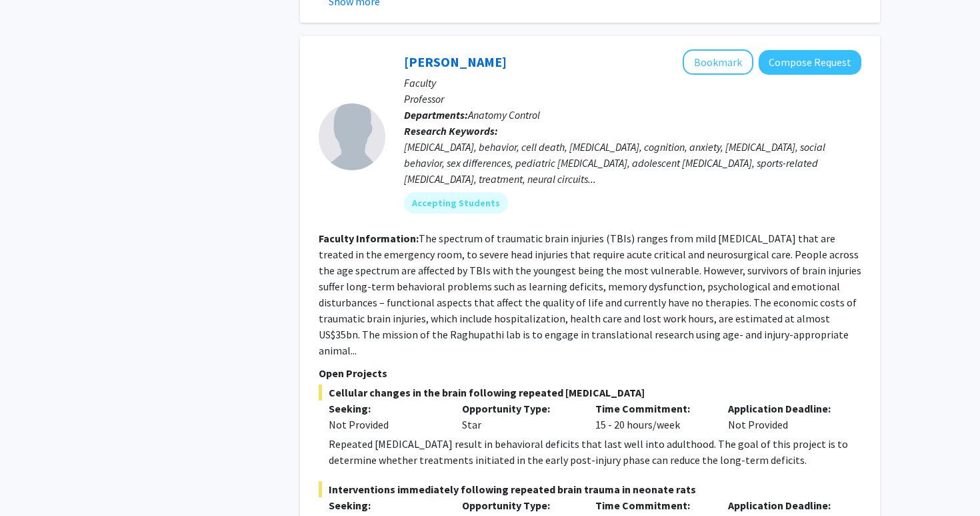  I want to click on button: Compose Request to Ramesh Raghupathi, so click(810, 62).